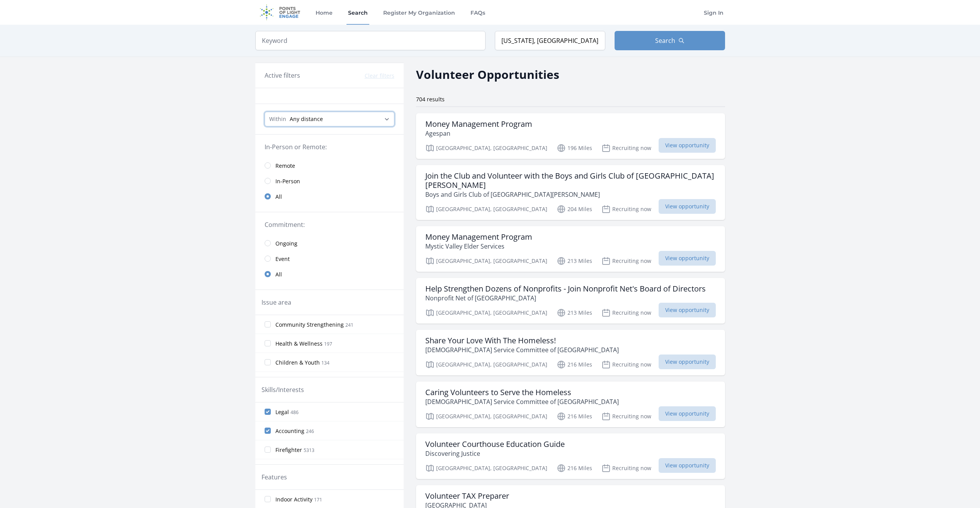  What do you see at coordinates (522, 341) in the screenshot?
I see `h3: Share Your Love With The Homeless!` at bounding box center [522, 341].